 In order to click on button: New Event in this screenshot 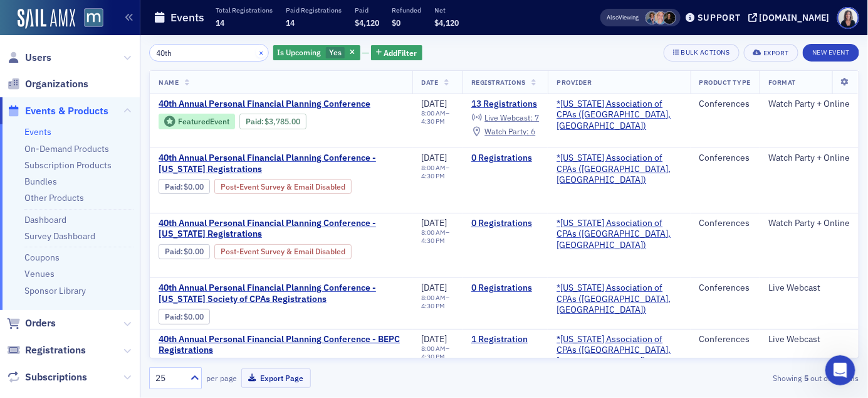, I will do `click(831, 53)`.